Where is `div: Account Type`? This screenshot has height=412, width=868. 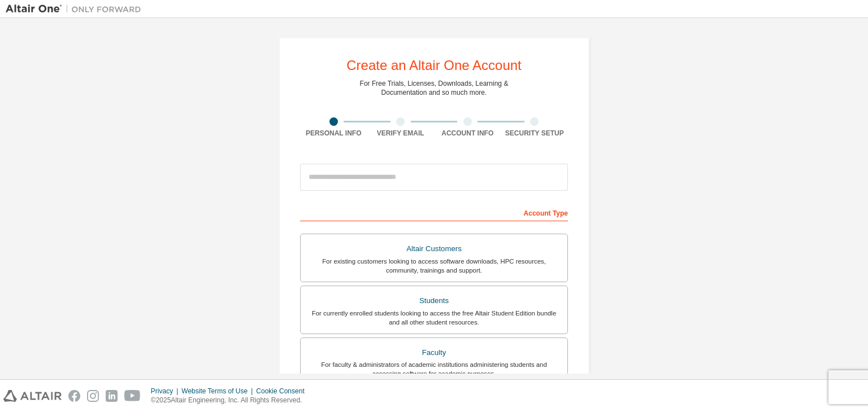 div: Account Type is located at coordinates (434, 212).